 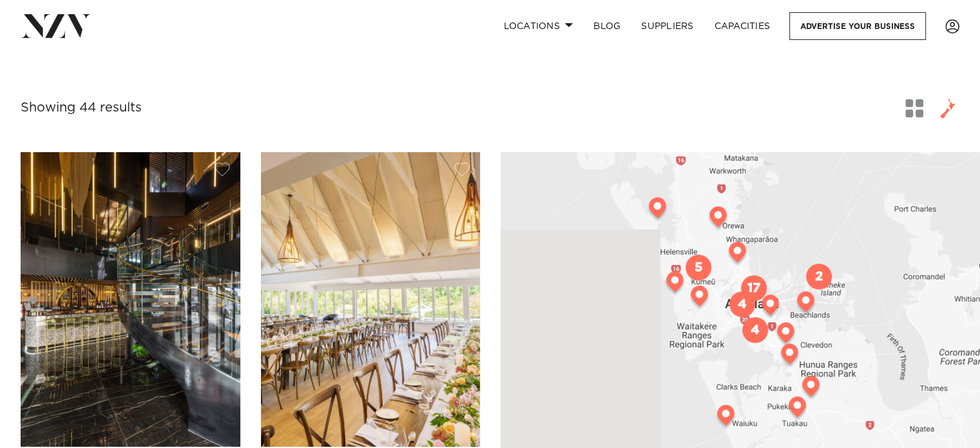 I want to click on div: 17, so click(x=754, y=288).